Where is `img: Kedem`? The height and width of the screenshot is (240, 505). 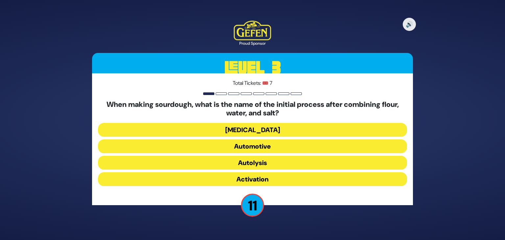
img: Kedem is located at coordinates (252, 31).